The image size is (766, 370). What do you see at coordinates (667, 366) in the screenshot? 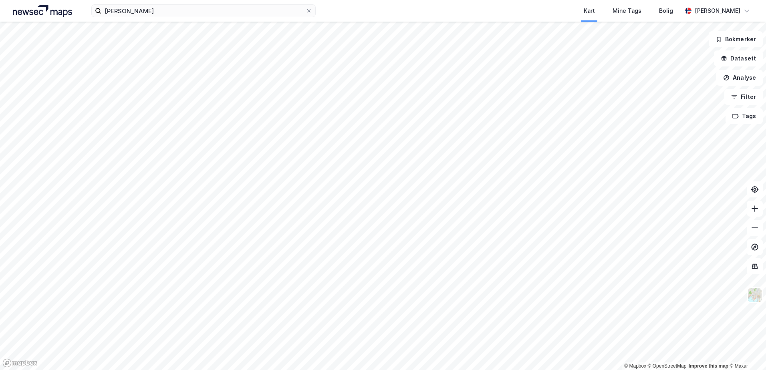
I see `a: OpenStreetMap` at bounding box center [667, 366].